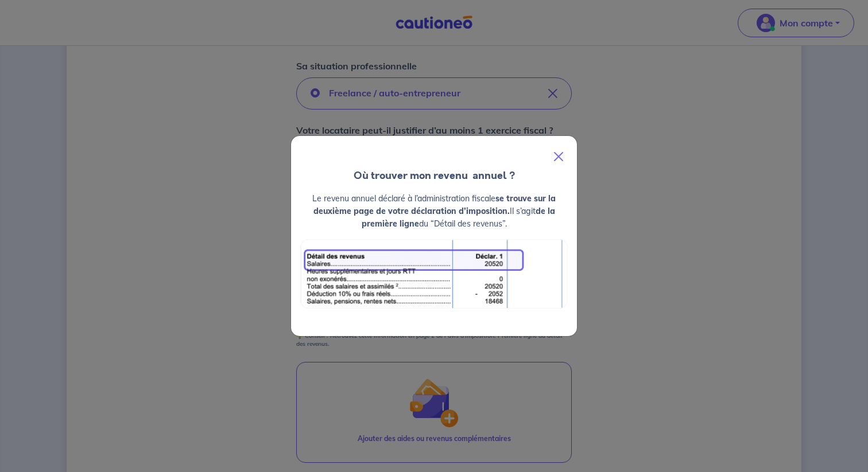 The width and height of the screenshot is (868, 472). What do you see at coordinates (458, 218) in the screenshot?
I see `strong: de la première ligne` at bounding box center [458, 218].